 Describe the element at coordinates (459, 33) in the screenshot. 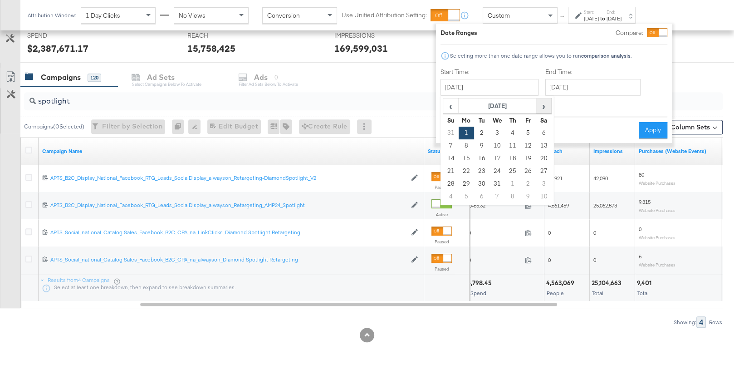

I see `div: Date Ranges` at that location.